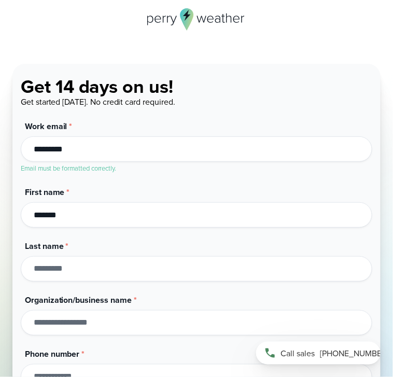  I want to click on span: Organization/business name, so click(78, 300).